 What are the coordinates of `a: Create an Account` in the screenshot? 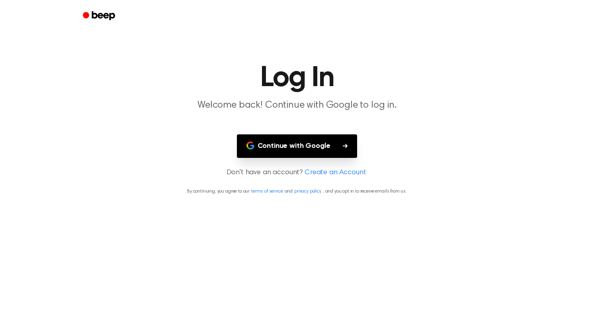 It's located at (335, 173).